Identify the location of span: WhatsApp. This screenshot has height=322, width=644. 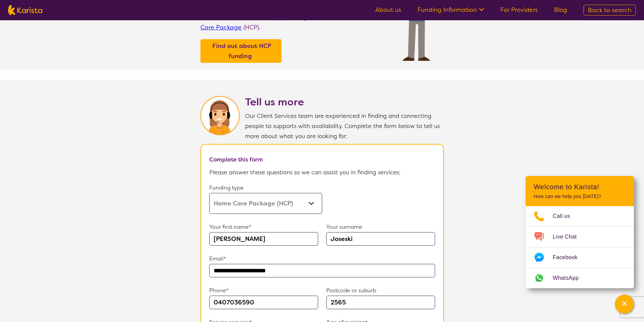
(570, 278).